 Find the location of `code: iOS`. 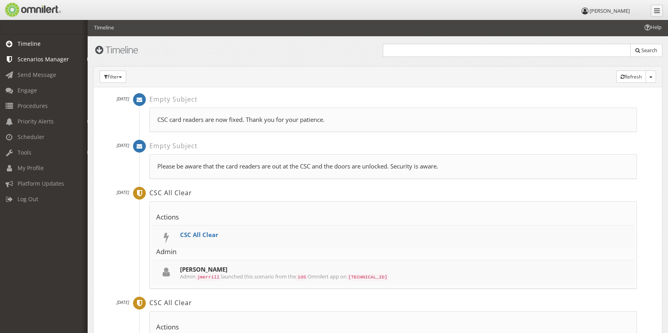

code: iOS is located at coordinates (302, 277).